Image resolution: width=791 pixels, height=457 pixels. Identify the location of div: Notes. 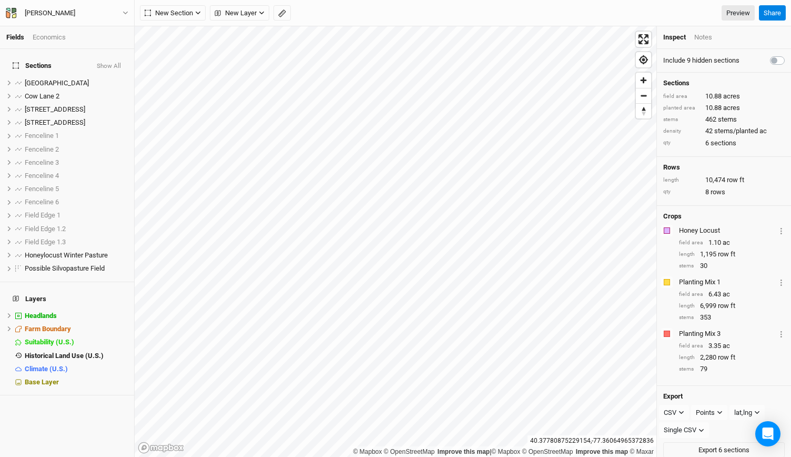
(703, 37).